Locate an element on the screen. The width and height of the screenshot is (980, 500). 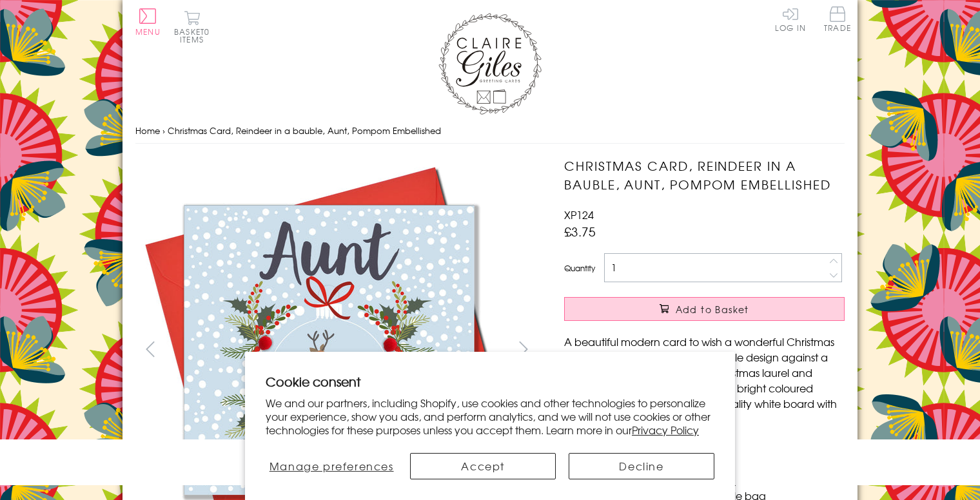
span: Add to Basket is located at coordinates (713, 310).